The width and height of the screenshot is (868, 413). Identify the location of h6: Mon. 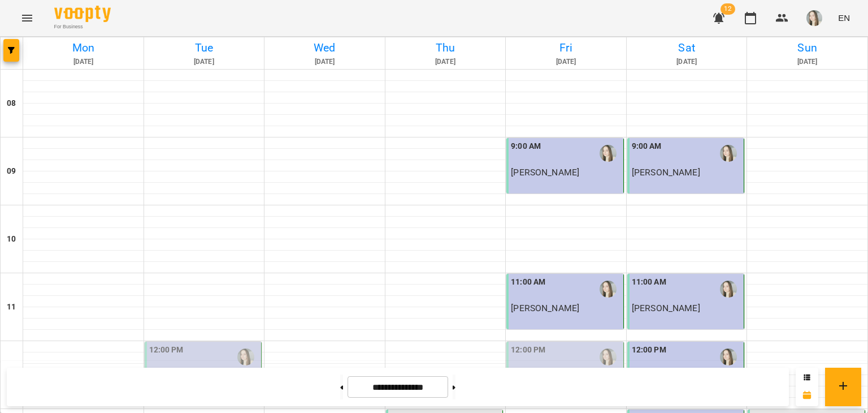
(83, 48).